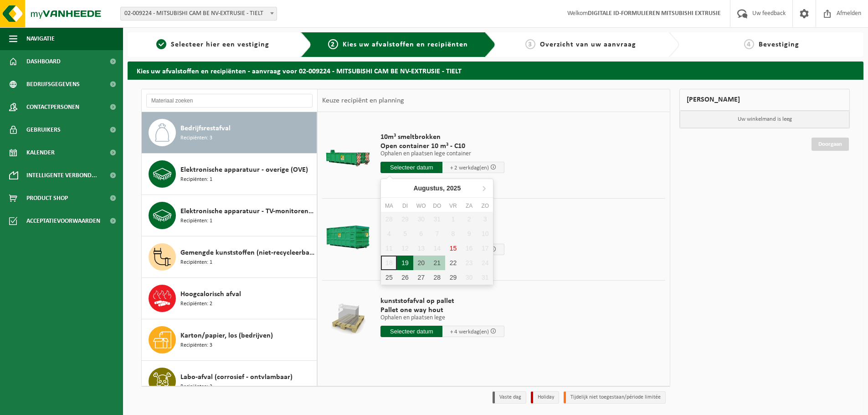 The image size is (868, 415). What do you see at coordinates (437, 277) in the screenshot?
I see `div: 28` at bounding box center [437, 277].